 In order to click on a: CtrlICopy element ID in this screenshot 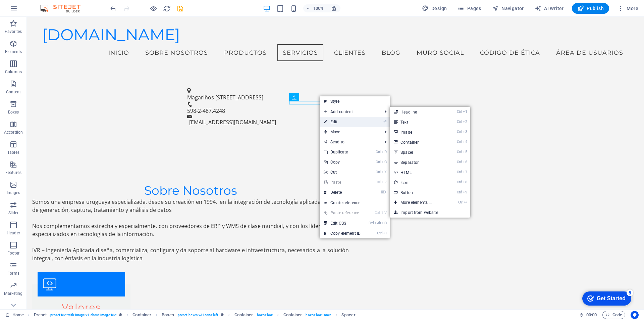, I will do `click(342, 233)`.